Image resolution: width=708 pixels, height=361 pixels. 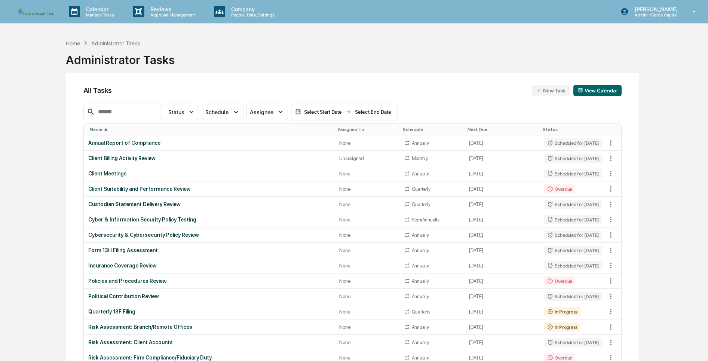 I want to click on p: Calendar, so click(x=99, y=9).